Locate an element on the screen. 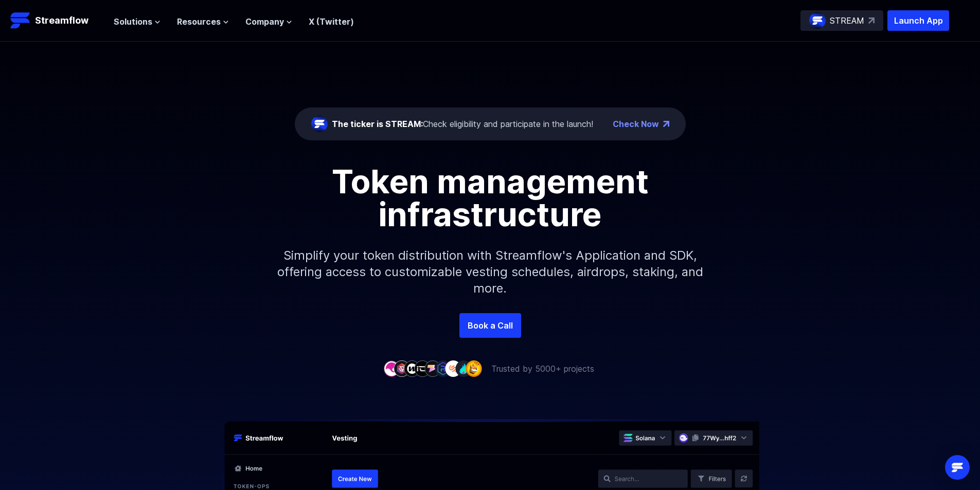 This screenshot has width=980, height=490. a: Book a Call is located at coordinates (490, 325).